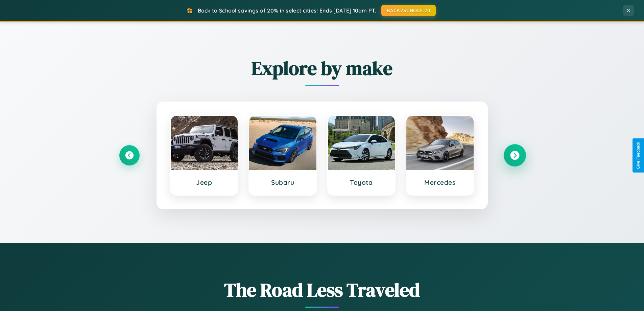 The image size is (644, 311). I want to click on button: BACK2SCHOOL20, so click(409, 10).